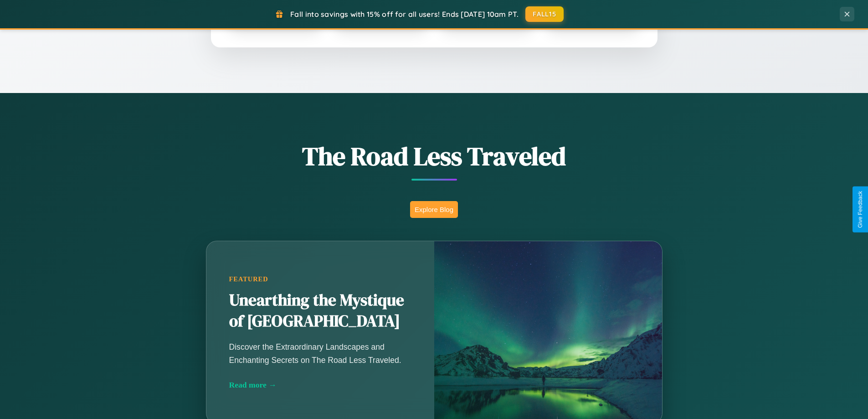 This screenshot has height=419, width=868. What do you see at coordinates (434, 156) in the screenshot?
I see `h1: The Road Less Traveled` at bounding box center [434, 156].